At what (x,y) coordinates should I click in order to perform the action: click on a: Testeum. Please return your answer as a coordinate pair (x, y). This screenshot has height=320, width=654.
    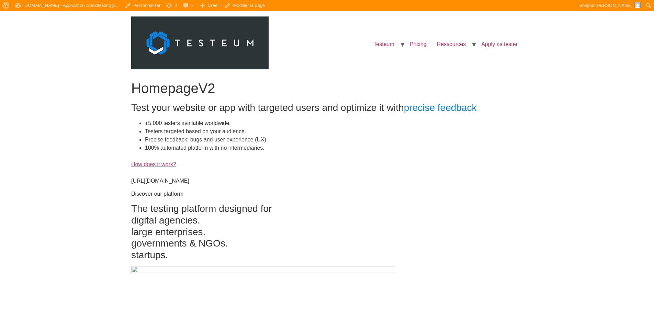
    Looking at the image, I should click on (384, 44).